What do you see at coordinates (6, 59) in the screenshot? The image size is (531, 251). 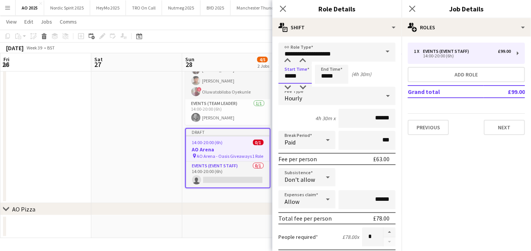 I see `span: Fri` at bounding box center [6, 59].